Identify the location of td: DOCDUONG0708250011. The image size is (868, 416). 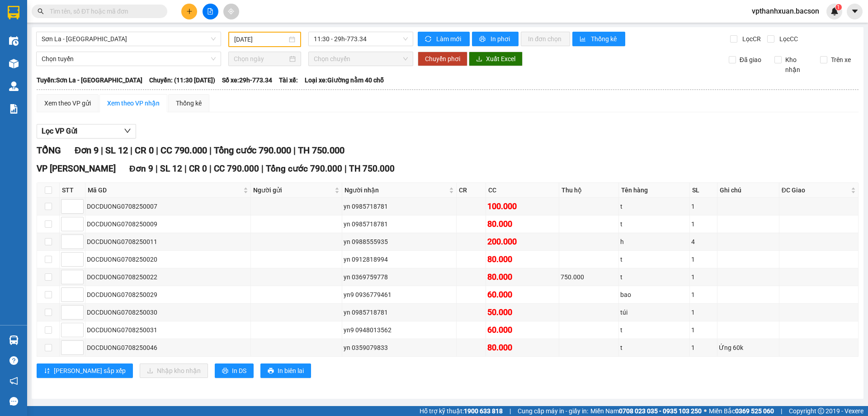
(168, 242).